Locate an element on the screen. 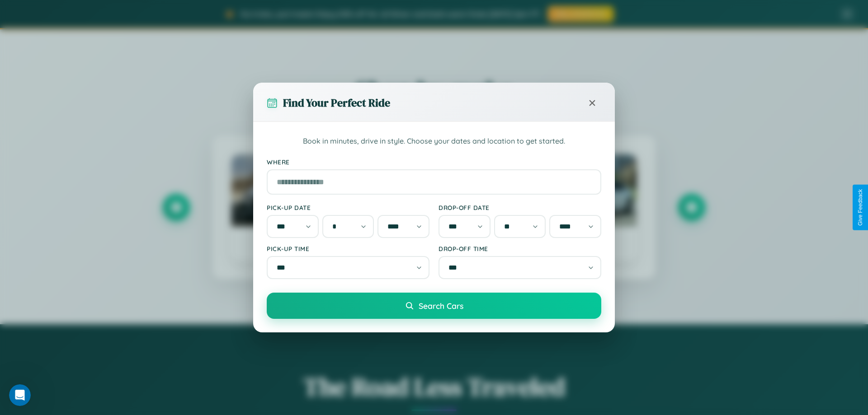  h3: Find Your Perfect Ride is located at coordinates (337, 102).